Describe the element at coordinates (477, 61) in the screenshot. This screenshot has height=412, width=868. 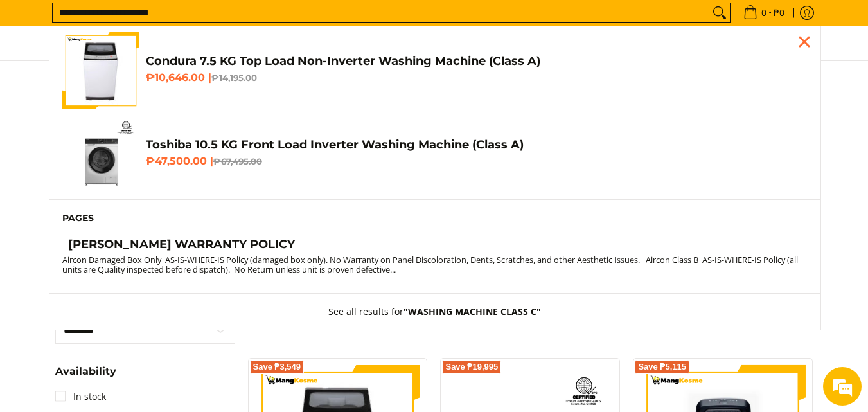
I see `h4: Condura 7.5 KG Top Load Non-Inverter Washing Machine (Class A)` at that location.